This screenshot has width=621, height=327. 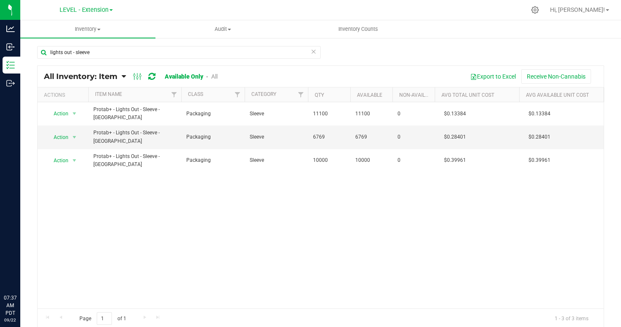 I want to click on a: Inventory, so click(x=88, y=29).